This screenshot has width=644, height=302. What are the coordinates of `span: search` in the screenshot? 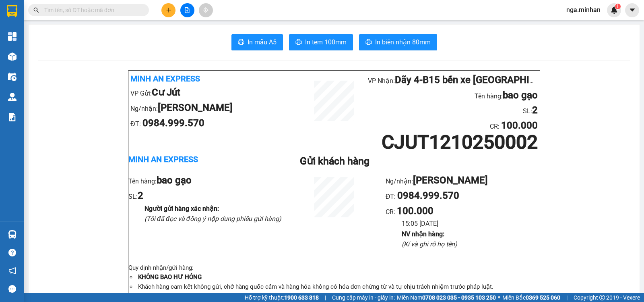 It's located at (36, 10).